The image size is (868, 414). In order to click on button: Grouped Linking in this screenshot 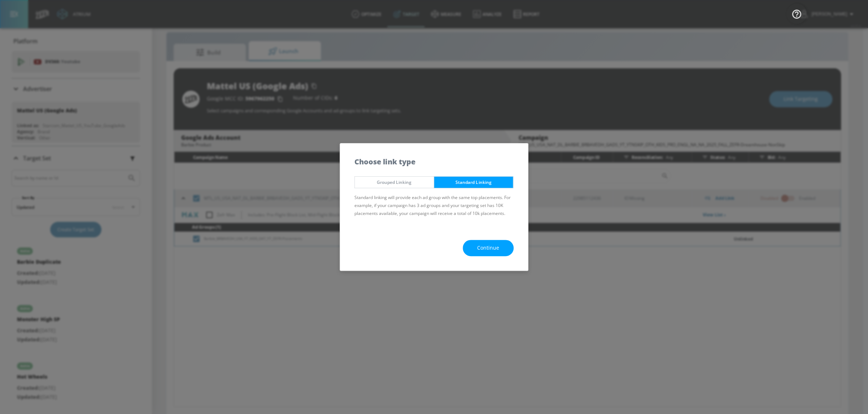, I will do `click(394, 182)`.